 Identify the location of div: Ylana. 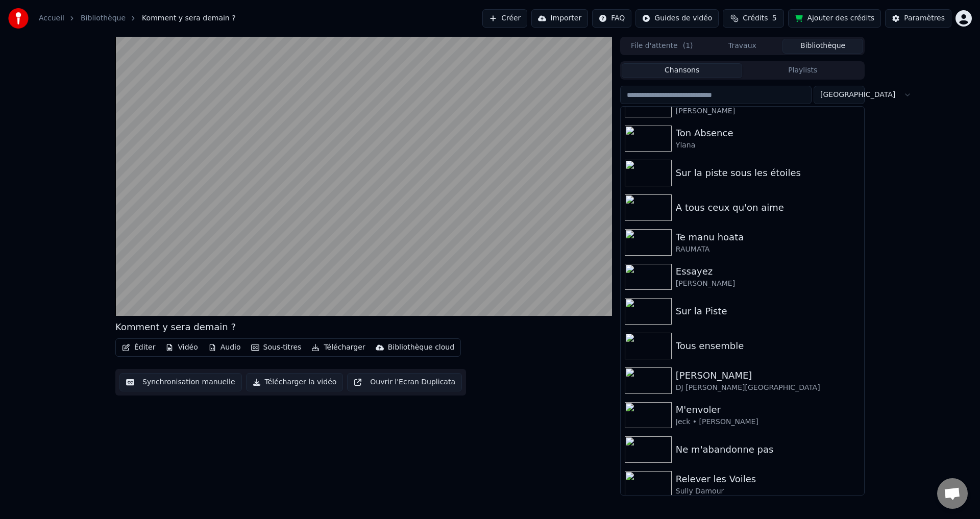
(768, 146).